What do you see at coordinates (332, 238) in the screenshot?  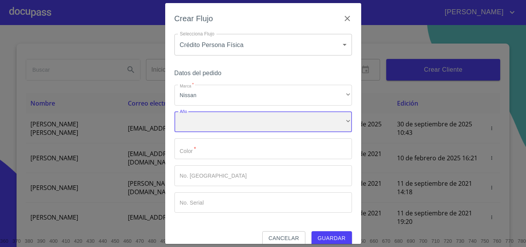 I see `button: Guardar` at bounding box center [332, 238].